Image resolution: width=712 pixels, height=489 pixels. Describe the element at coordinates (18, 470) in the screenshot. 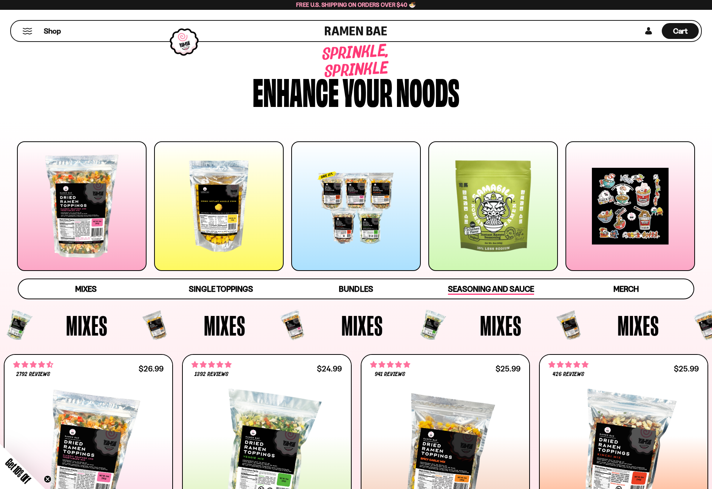

I see `span: Get 10% Off` at that location.